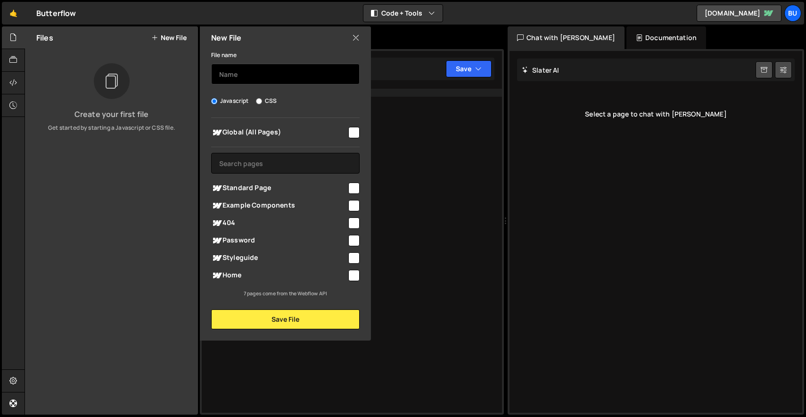 This screenshot has height=417, width=806. What do you see at coordinates (285, 293) in the screenshot?
I see `small: 7 pages come from the Webflow API` at bounding box center [285, 293].